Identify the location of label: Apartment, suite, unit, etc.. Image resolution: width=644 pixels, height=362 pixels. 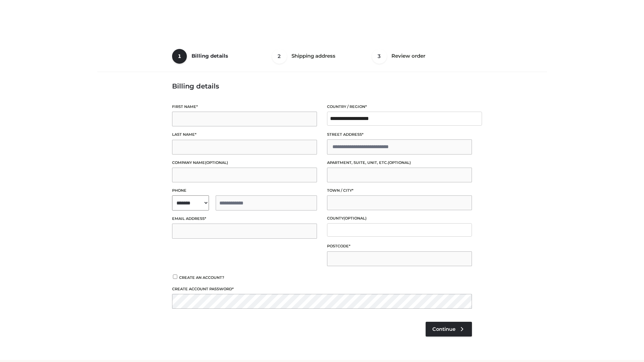
(399, 163).